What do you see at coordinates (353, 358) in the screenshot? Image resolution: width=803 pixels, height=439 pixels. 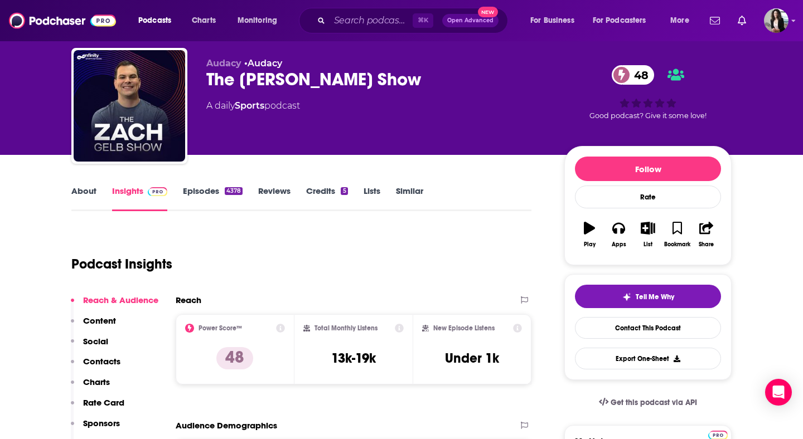 I see `h3: 13k-19k` at bounding box center [353, 358].